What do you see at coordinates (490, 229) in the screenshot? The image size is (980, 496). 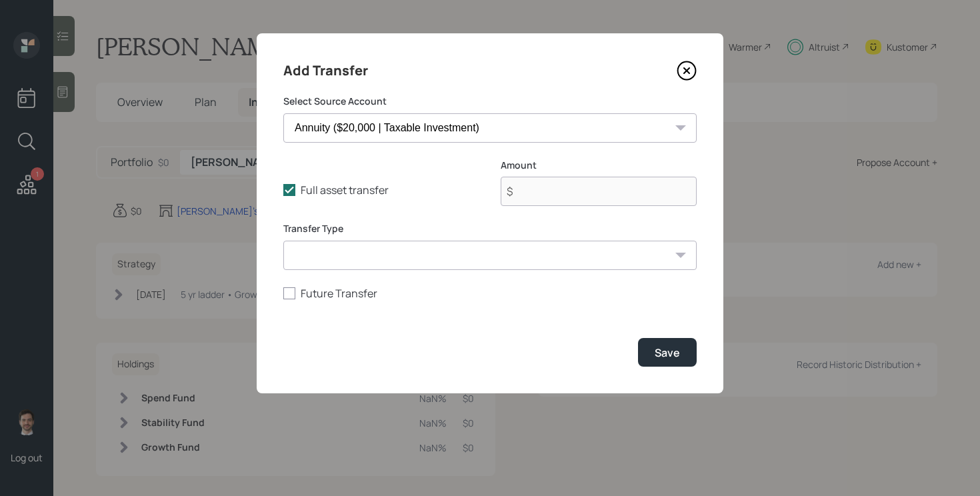 I see `label: Transfer Type` at bounding box center [490, 229].